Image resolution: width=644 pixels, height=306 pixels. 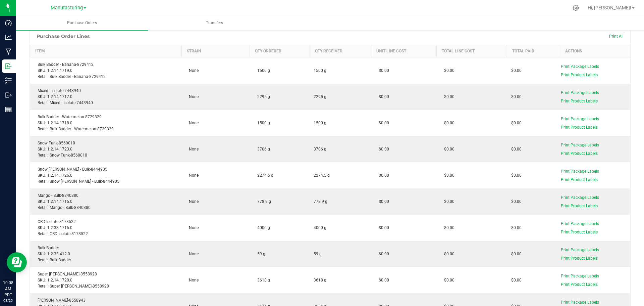 What do you see at coordinates (106, 228) in the screenshot?
I see `div: CBD Isolate-8178522 SKU: 1.2.33.1716.0 Retail: CBD Isolate-8178522` at bounding box center [106, 228].